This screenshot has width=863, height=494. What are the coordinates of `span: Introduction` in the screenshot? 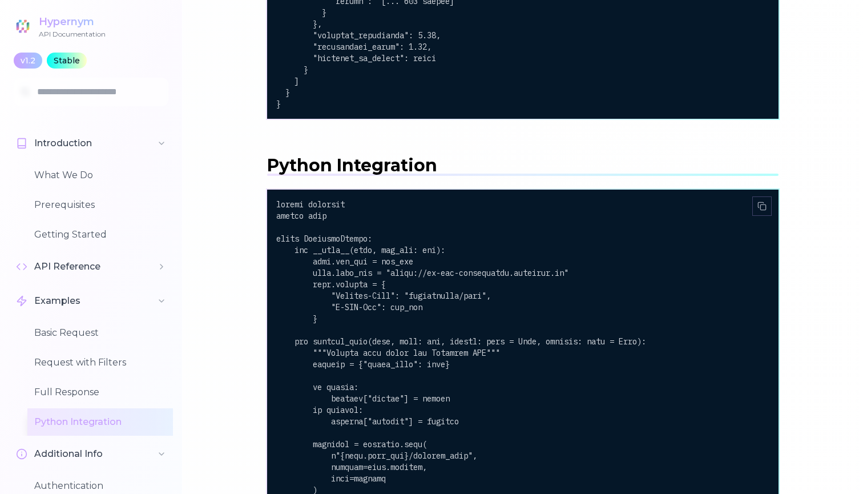 It's located at (63, 143).